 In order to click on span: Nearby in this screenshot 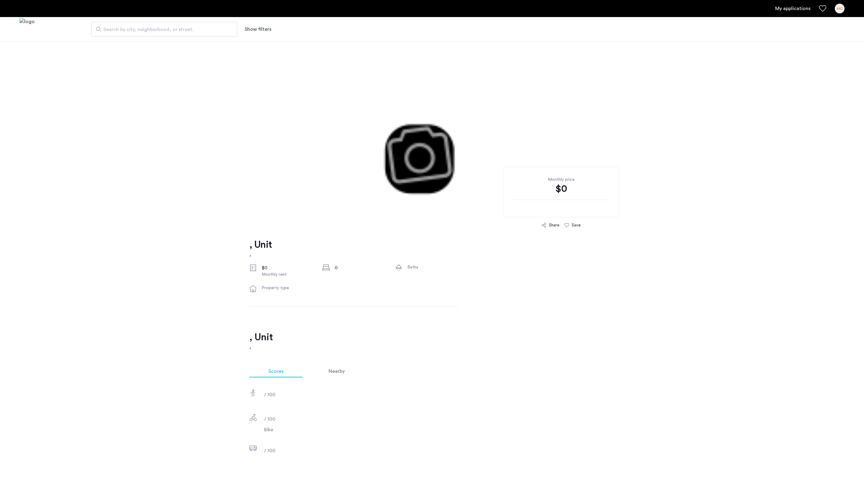, I will do `click(337, 371)`.